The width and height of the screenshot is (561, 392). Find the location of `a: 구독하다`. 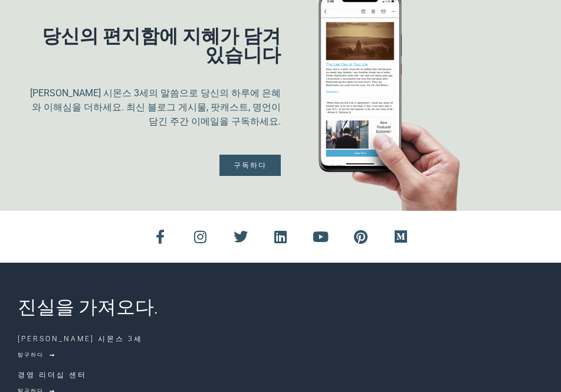

a: 구독하다 is located at coordinates (250, 165).